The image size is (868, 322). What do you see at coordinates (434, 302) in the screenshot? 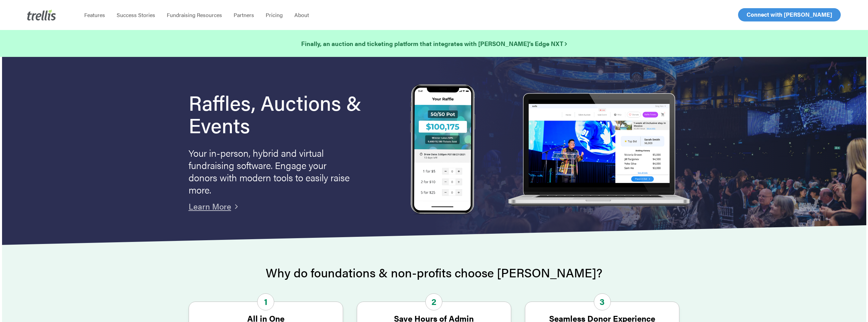
I see `span: 2` at bounding box center [434, 302].